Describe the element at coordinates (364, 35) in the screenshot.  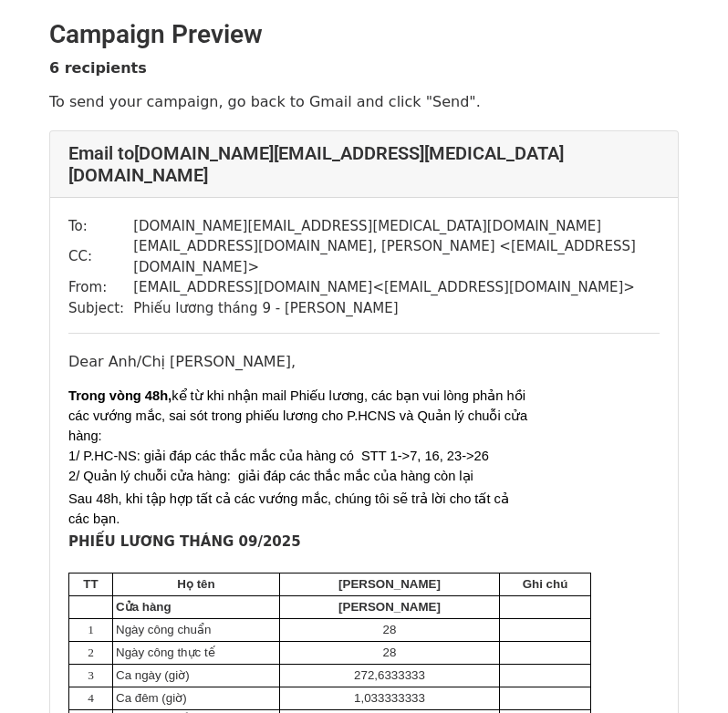
I see `h2: Campaign Preview` at that location.